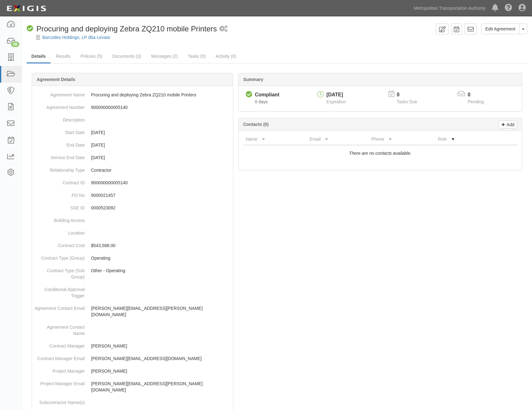 The width and height of the screenshot is (532, 410). I want to click on a: Barcodes Holdings, LP dba Levata, so click(76, 37).